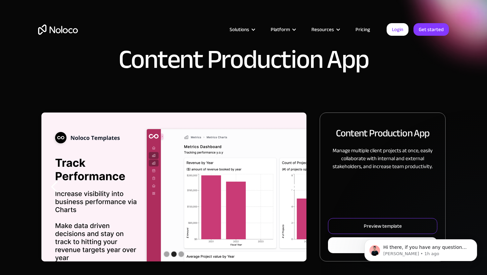 The width and height of the screenshot is (487, 275). I want to click on div: Show slide 2 of 3, so click(174, 254).